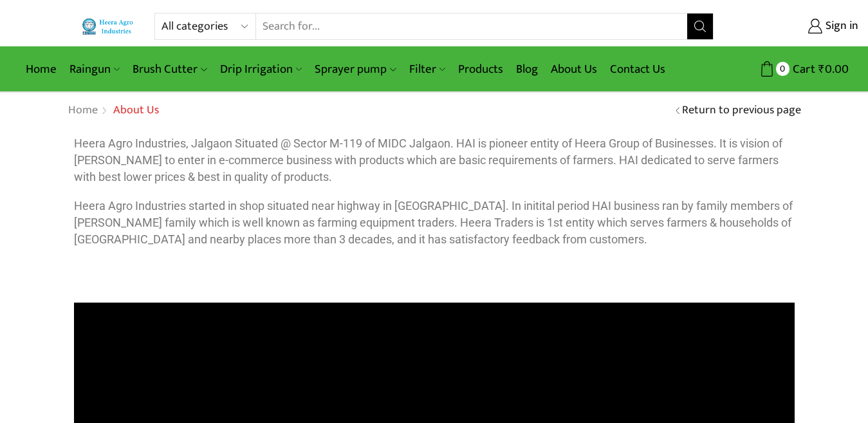 Image resolution: width=868 pixels, height=423 pixels. I want to click on button: Search button, so click(701, 26).